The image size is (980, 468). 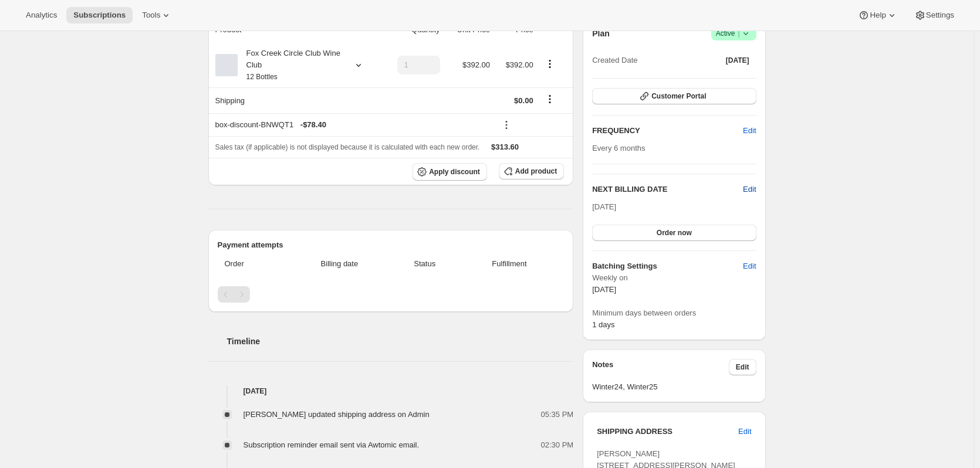 I want to click on span: Weekly on, so click(x=673, y=278).